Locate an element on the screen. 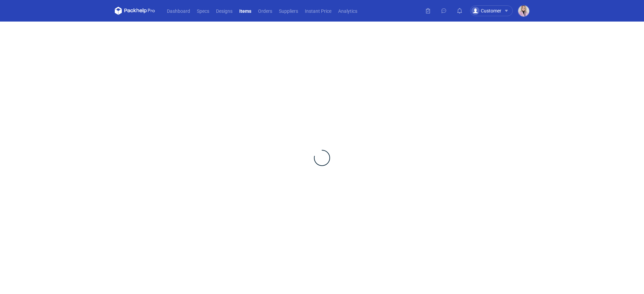 The image size is (644, 294). div: Customer is located at coordinates (486, 11).